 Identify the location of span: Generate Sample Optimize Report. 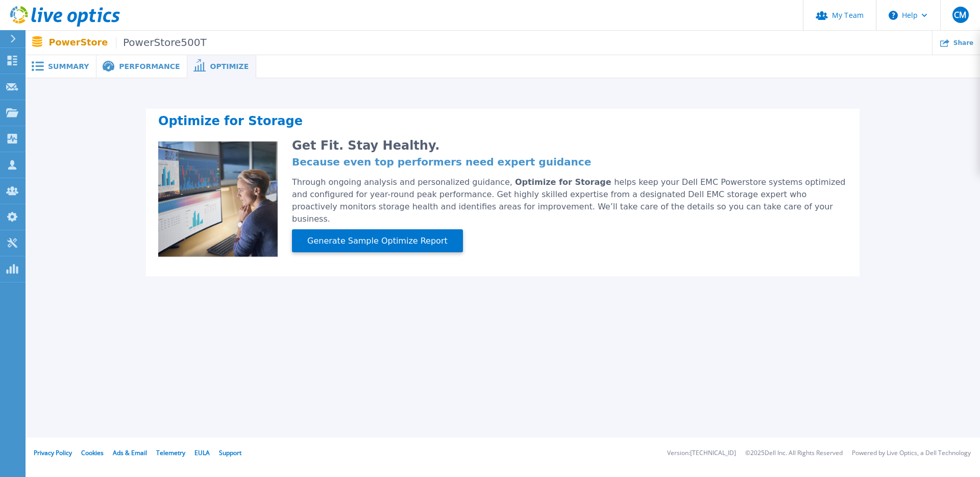
(377, 241).